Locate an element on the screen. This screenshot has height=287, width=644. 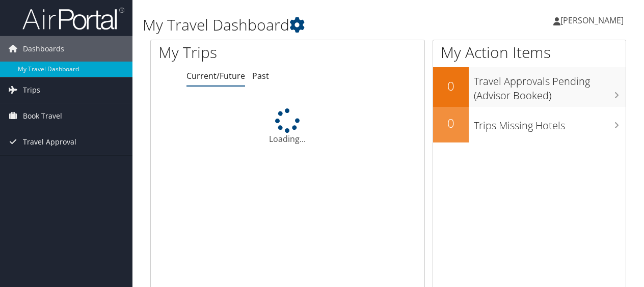
span: Travel Approval is located at coordinates (49, 142).